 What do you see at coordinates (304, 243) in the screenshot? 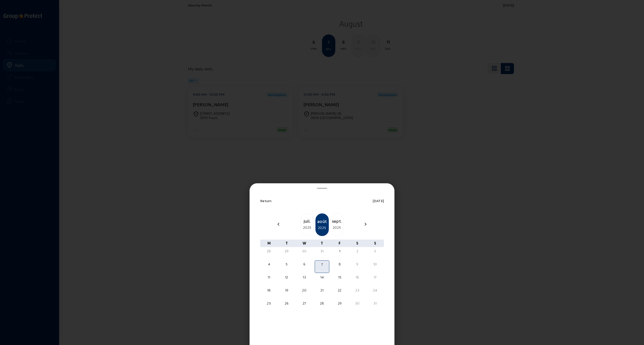
I see `div: W` at bounding box center [304, 243].